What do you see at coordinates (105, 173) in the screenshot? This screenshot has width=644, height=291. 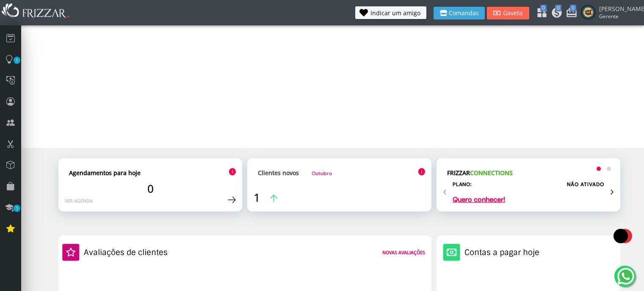 I see `strong: Agendamentos para hoje` at bounding box center [105, 173].